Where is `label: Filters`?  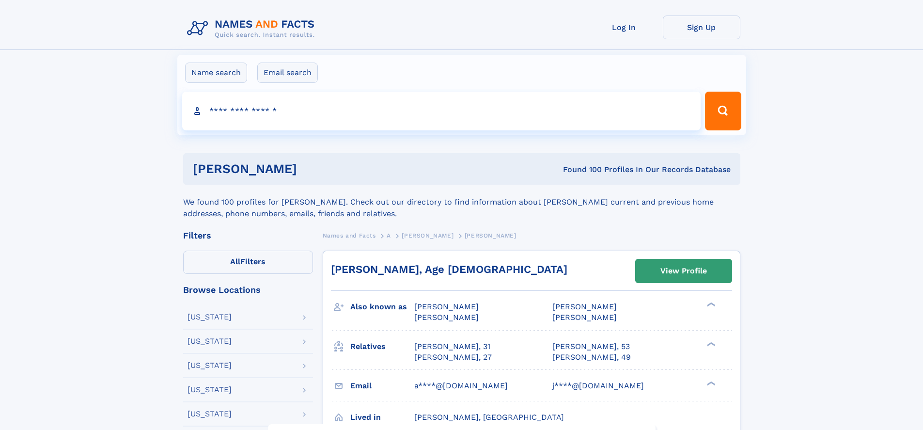 label: Filters is located at coordinates (248, 262).